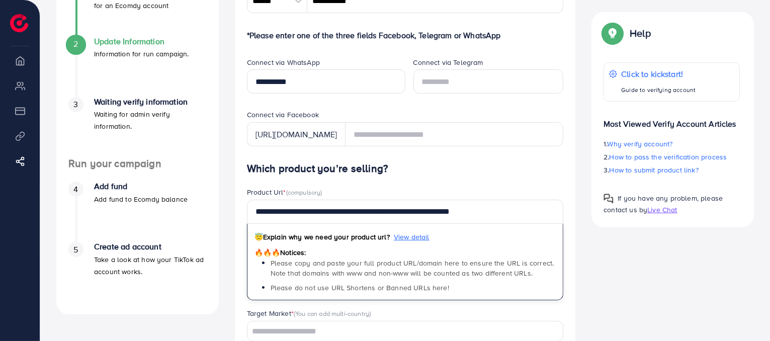  I want to click on span: Live Chat, so click(662, 210).